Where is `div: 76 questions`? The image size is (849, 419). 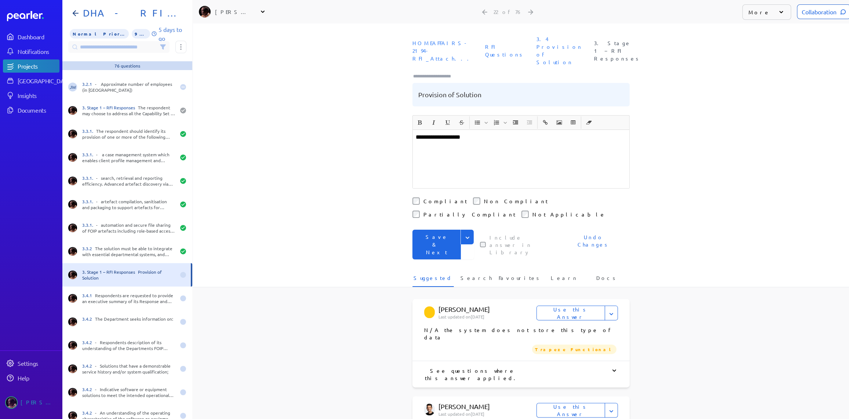
div: 76 questions is located at coordinates (127, 66).